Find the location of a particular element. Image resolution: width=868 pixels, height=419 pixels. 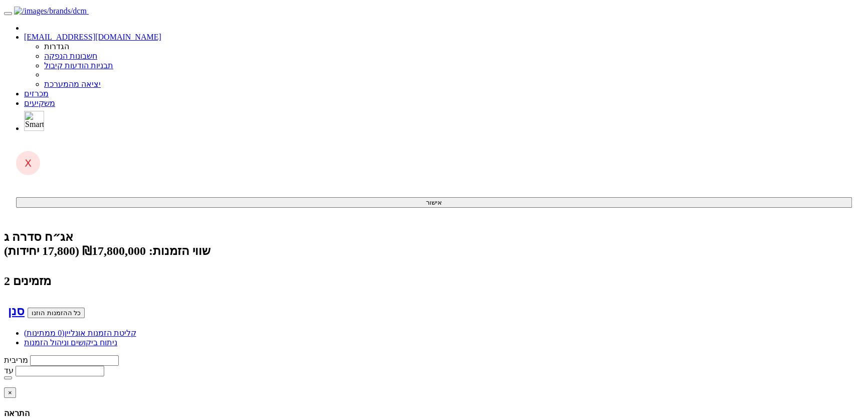

a: קליטת הזמנות אונליין(0 ממתינות) is located at coordinates (80, 333).